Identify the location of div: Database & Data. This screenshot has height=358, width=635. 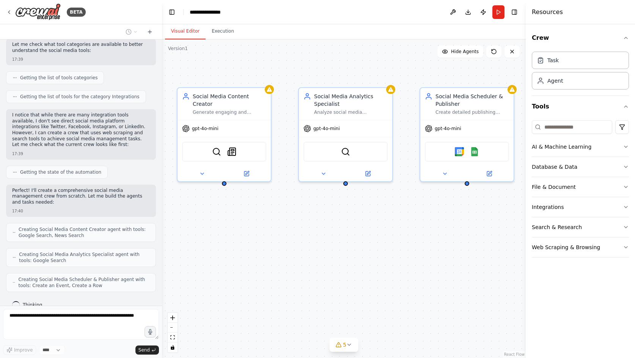
(555, 167).